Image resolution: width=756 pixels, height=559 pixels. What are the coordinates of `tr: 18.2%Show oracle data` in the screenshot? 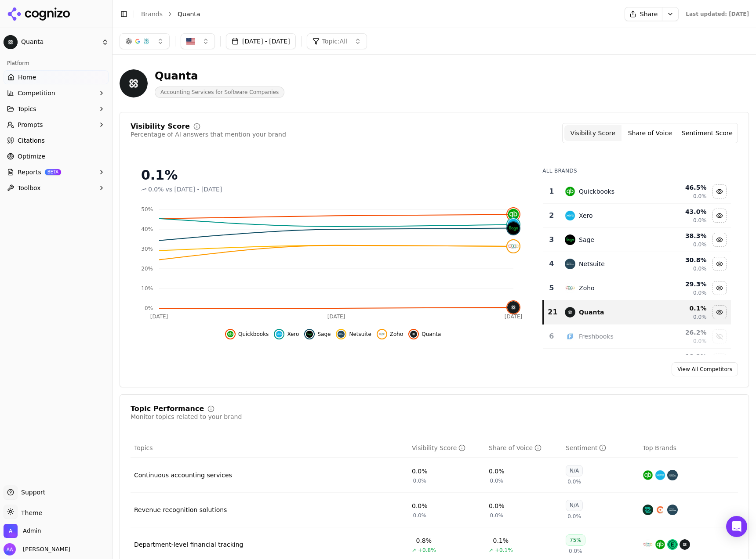 It's located at (637, 360).